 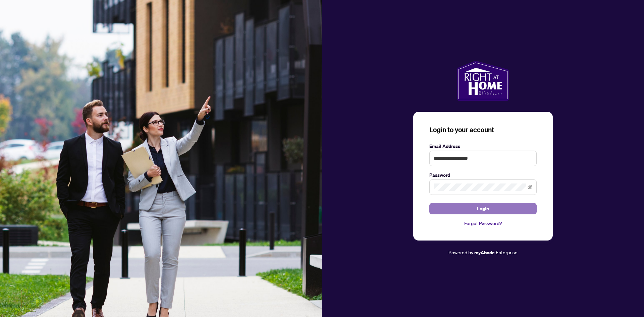 What do you see at coordinates (484, 252) in the screenshot?
I see `a: myAbode` at bounding box center [484, 252].